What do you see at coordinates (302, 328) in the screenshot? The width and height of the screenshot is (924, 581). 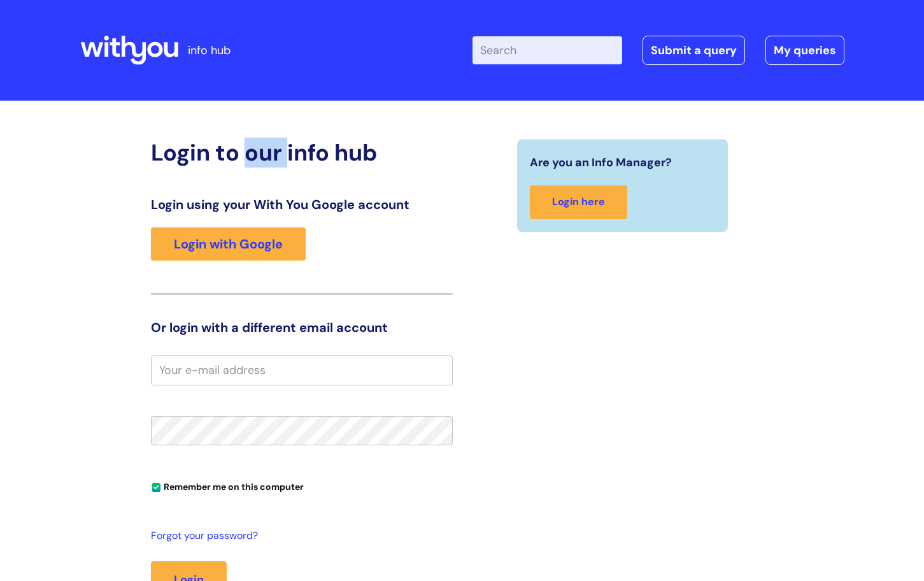 I see `h3: Or login with a different email account` at bounding box center [302, 328].